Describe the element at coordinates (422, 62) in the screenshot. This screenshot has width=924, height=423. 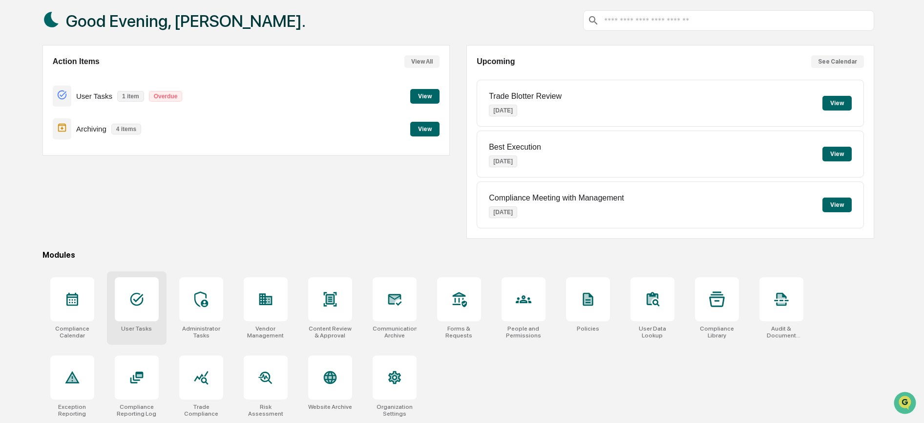
I see `button: View All` at that location.